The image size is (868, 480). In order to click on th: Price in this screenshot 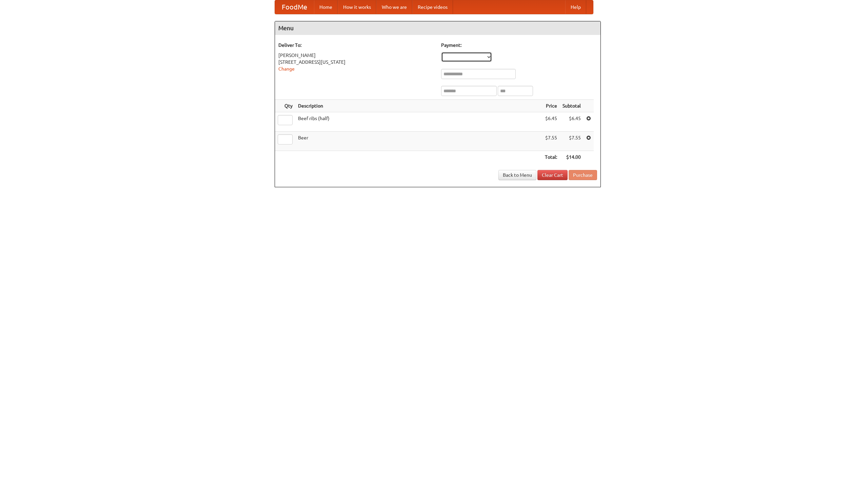, I will do `click(551, 106)`.